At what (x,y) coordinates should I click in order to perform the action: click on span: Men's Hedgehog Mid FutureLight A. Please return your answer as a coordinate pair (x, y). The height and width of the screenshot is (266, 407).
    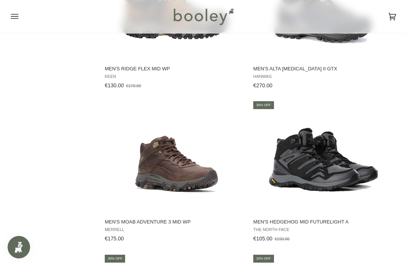
    Looking at the image, I should click on (323, 222).